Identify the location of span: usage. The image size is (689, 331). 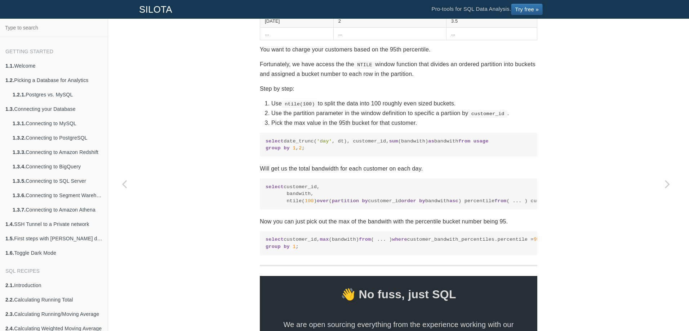
(481, 141).